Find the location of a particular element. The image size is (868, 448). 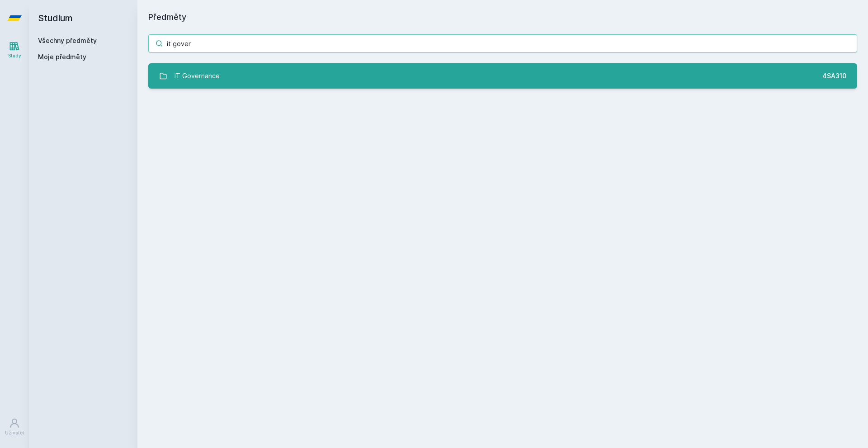

div: Uživatel is located at coordinates (15, 433).